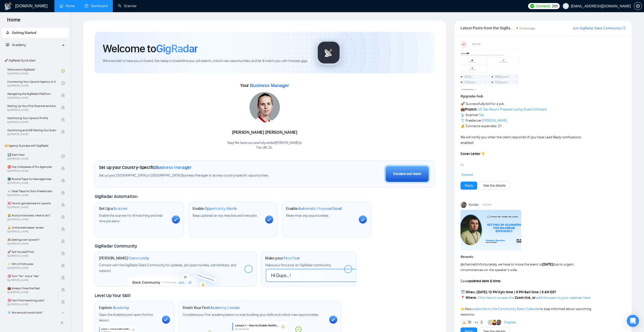 The image size is (644, 332). I want to click on span: Connects:, so click(543, 6).